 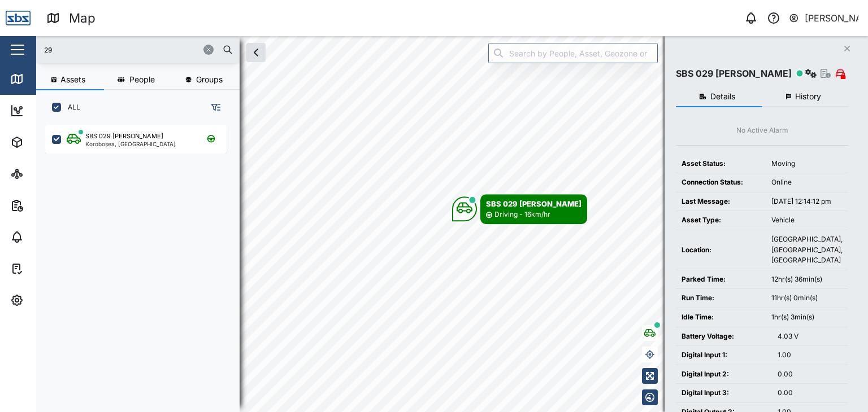 I want to click on div: 1.00, so click(x=810, y=356).